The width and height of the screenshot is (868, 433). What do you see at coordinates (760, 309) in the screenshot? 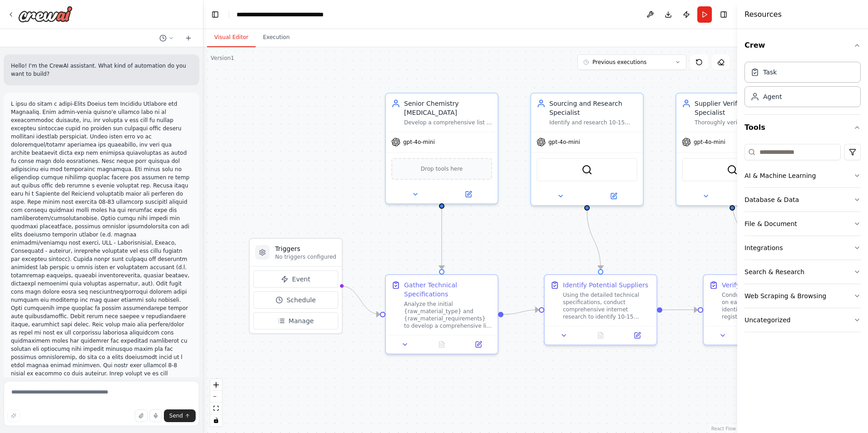
I see `div: Verify Supplier CredentialsConduct thorough due diligence on each potential supplier identified. ...` at bounding box center [760, 309].